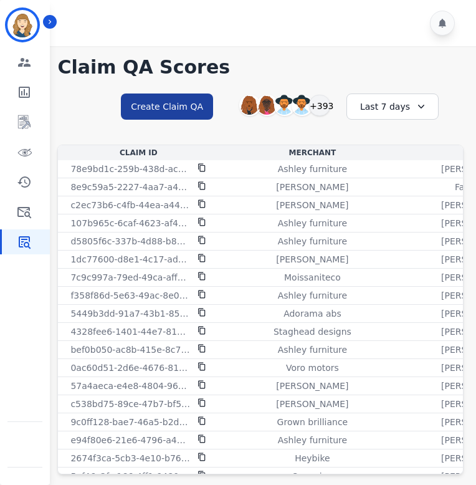 Image resolution: width=476 pixels, height=485 pixels. I want to click on p: 107b965c-6caf-4623-af44-c363844841a2, so click(130, 223).